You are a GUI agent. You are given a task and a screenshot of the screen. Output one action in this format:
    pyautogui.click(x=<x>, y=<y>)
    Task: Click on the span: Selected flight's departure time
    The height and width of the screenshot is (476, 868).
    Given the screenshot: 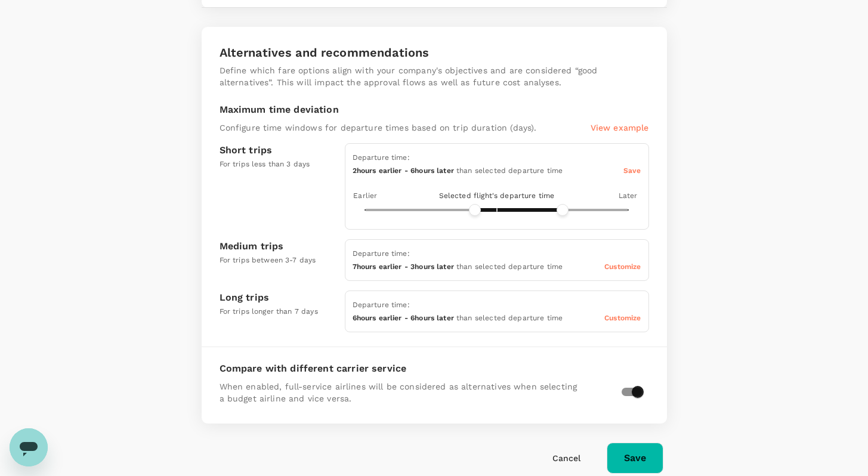 What is the action you would take?
    pyautogui.click(x=497, y=196)
    